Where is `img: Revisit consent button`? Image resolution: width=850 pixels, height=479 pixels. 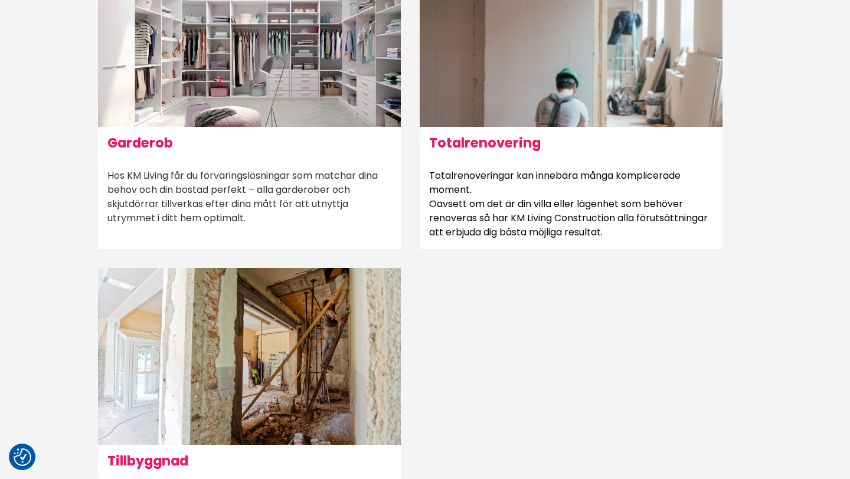
img: Revisit consent button is located at coordinates (22, 457).